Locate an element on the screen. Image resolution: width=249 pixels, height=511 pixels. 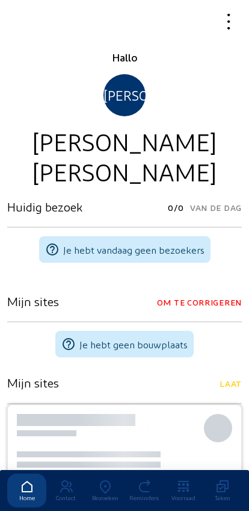
span: Laat is located at coordinates (231, 384).